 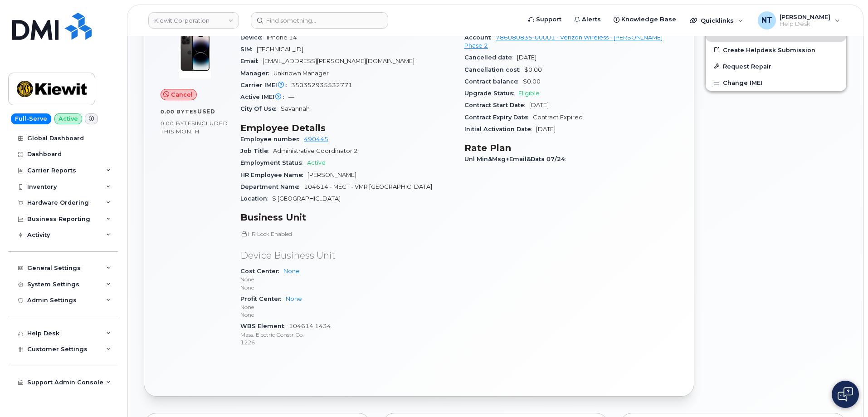 I want to click on span: Alerts, so click(x=591, y=19).